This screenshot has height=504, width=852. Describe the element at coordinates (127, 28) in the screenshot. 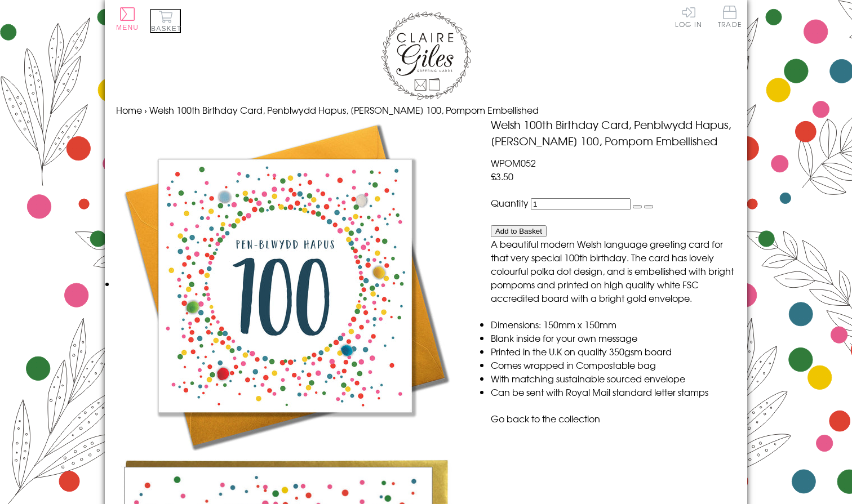

I see `span: Menu` at that location.